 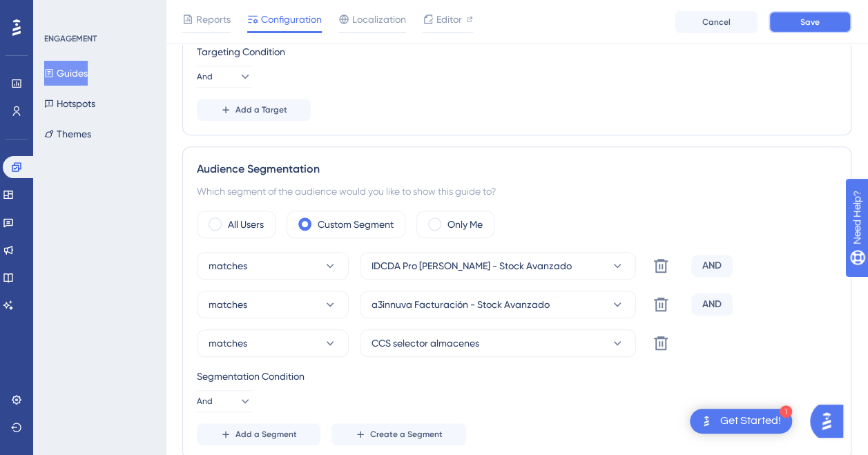 I want to click on span: Add a Target, so click(x=261, y=110).